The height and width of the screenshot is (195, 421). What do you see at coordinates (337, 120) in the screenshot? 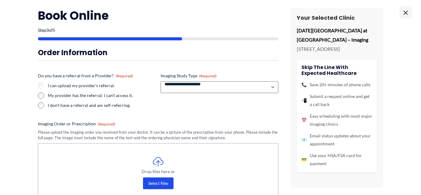
I see `li: Easy scheduling with most major imaging clinics` at bounding box center [337, 120].